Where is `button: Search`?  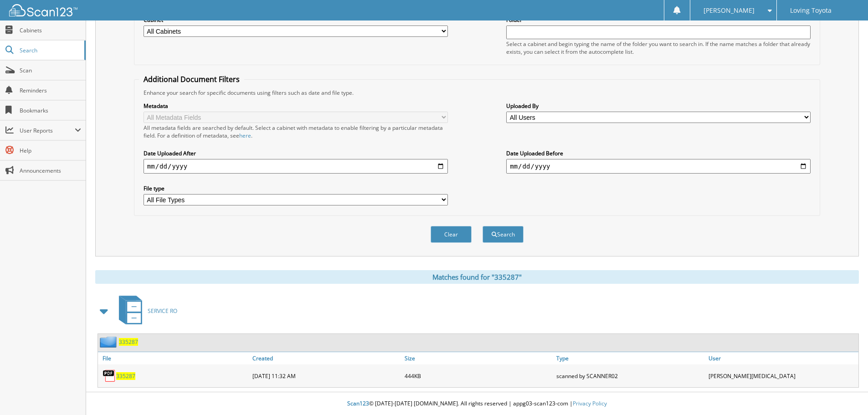 button: Search is located at coordinates (503, 234).